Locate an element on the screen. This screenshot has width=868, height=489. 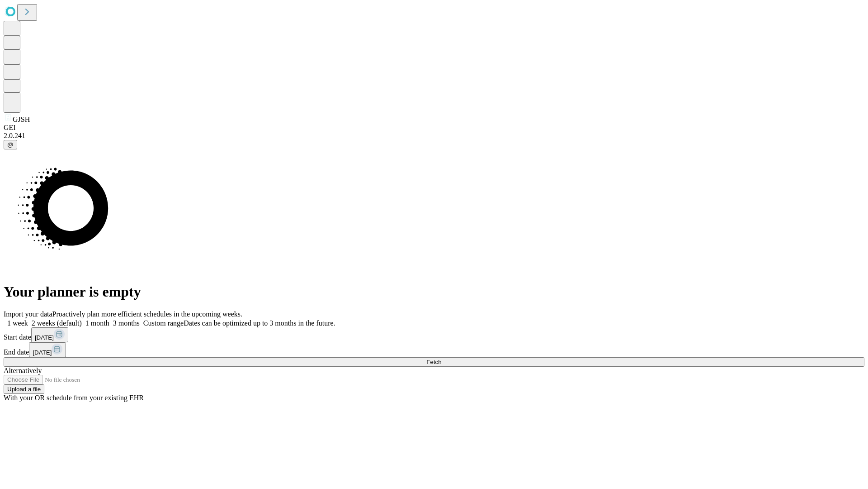
span: Import your data is located at coordinates (28, 313).